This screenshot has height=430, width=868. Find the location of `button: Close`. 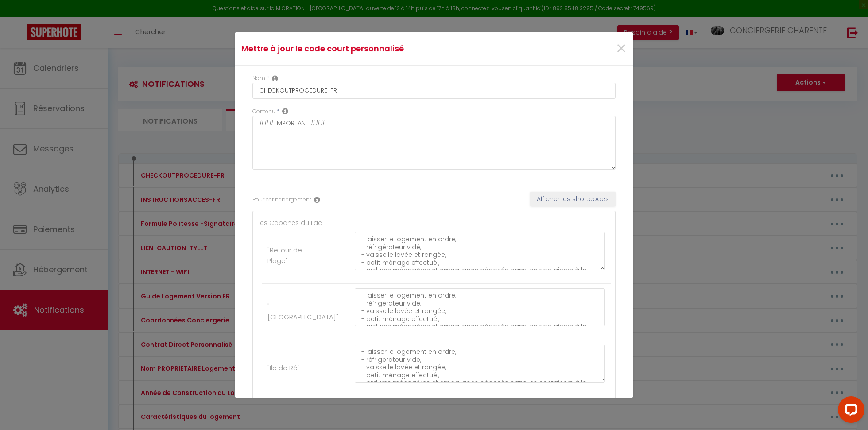

button: Close is located at coordinates (621, 49).